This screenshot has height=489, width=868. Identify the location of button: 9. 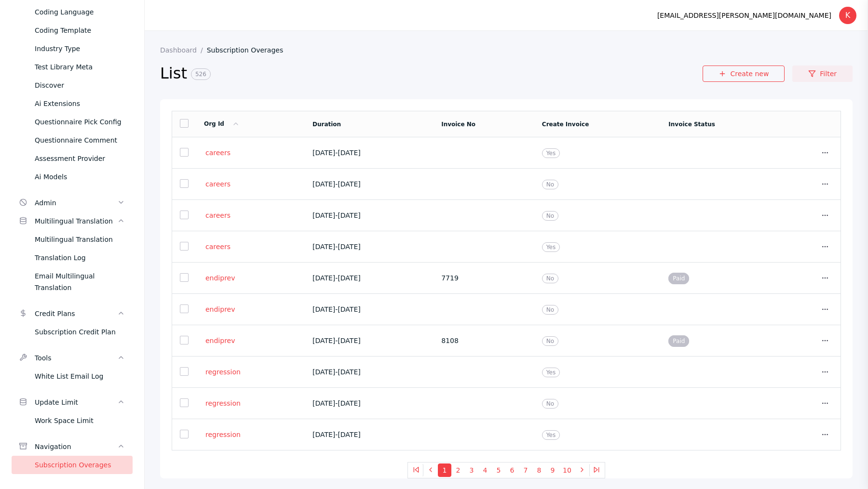
(552, 470).